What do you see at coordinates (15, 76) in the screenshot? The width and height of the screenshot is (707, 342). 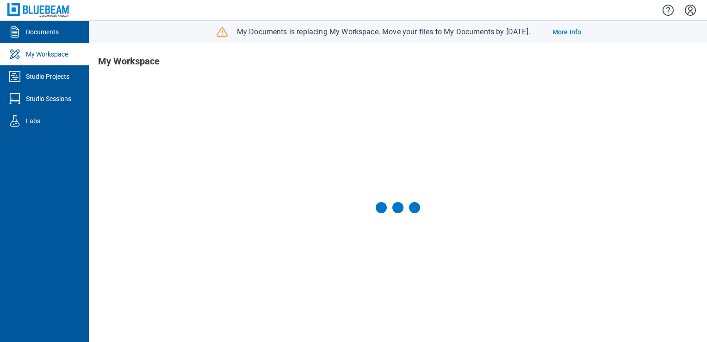 I see `svg: Studio Projects` at bounding box center [15, 76].